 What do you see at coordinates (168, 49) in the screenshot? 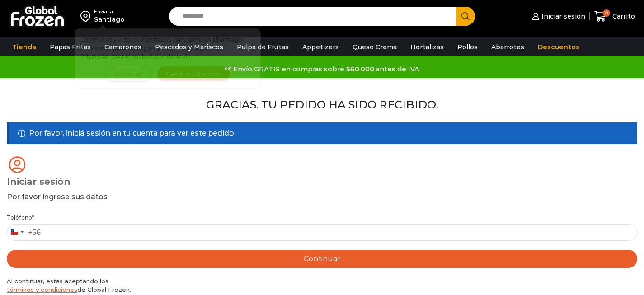
I see `p: Los precios y el stock mostrados corresponden a . Para ver disponibilidad y precios en otras regi...` at bounding box center [168, 49].